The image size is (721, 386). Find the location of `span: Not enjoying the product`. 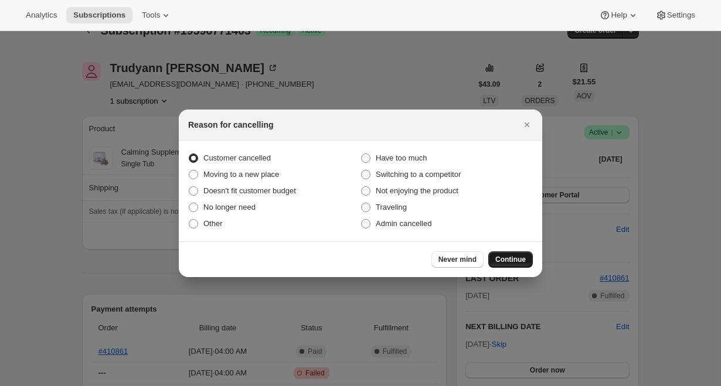

span: Not enjoying the product is located at coordinates (417, 190).